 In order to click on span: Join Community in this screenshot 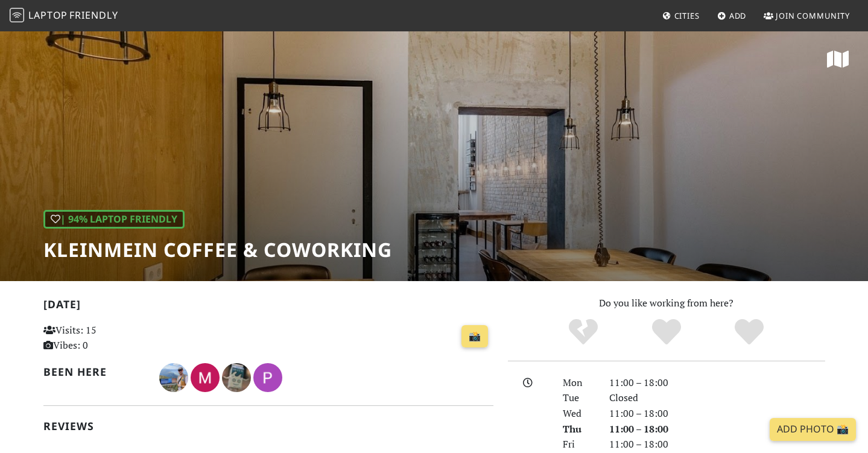, I will do `click(812, 16)`.